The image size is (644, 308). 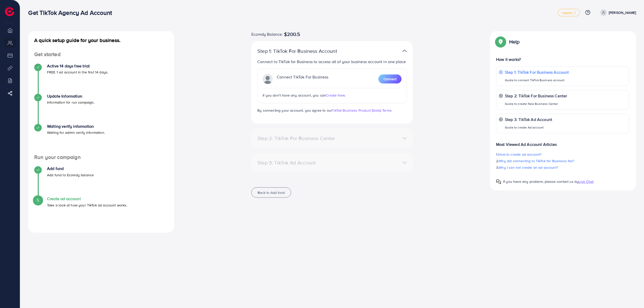 I want to click on span: regular_1, so click(x=568, y=13).